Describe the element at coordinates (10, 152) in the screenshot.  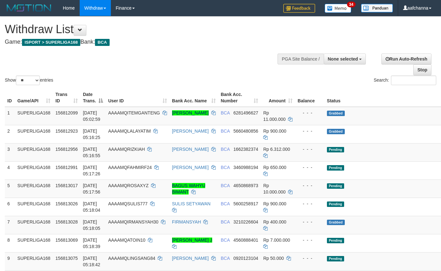
I see `td: 3` at that location.